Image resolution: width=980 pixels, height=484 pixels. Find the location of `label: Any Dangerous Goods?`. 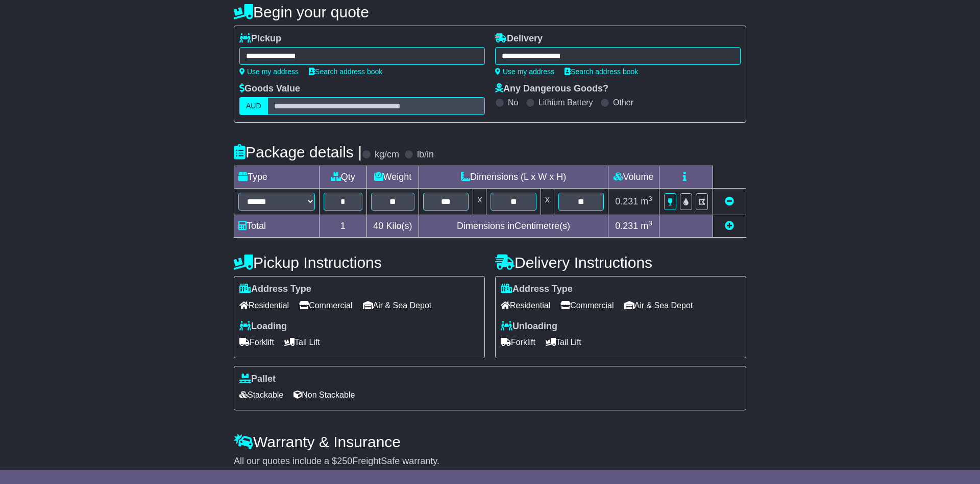

label: Any Dangerous Goods? is located at coordinates (552, 89).